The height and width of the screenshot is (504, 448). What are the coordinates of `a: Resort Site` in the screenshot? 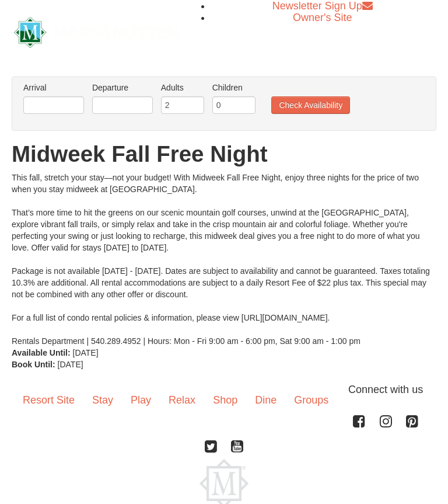 It's located at (48, 400).